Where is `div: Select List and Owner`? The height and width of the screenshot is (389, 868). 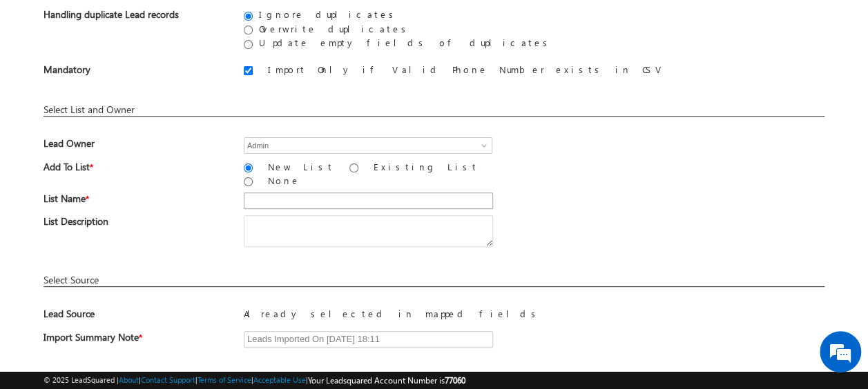 div: Select List and Owner is located at coordinates (434, 110).